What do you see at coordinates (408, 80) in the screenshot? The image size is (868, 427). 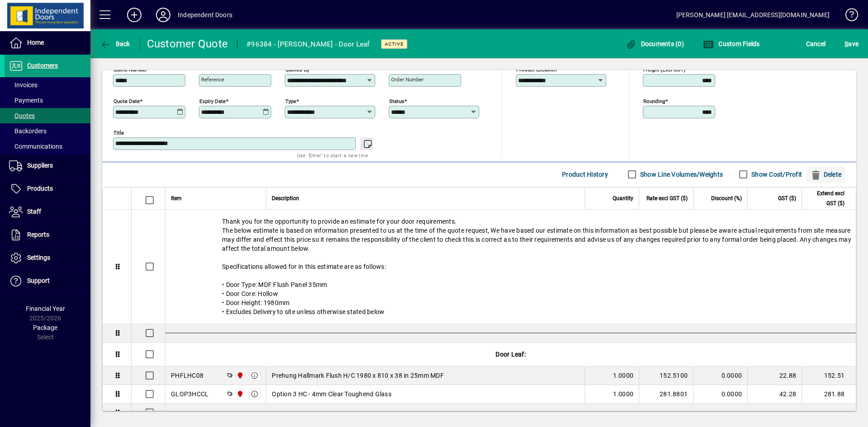 I see `mat-label: Order number` at bounding box center [408, 80].